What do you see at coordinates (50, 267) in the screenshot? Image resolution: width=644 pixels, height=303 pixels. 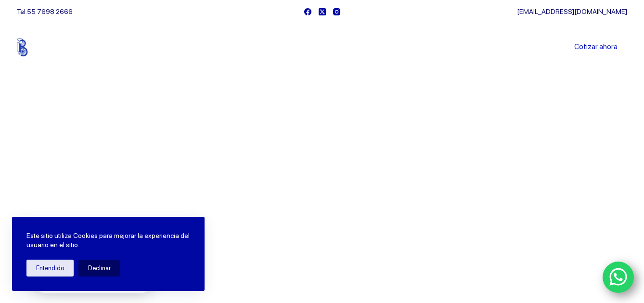 I see `button: Entendido` at bounding box center [50, 267].